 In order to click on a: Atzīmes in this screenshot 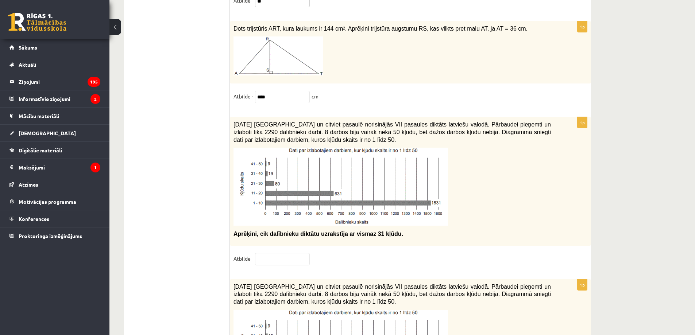, I will do `click(55, 184)`.